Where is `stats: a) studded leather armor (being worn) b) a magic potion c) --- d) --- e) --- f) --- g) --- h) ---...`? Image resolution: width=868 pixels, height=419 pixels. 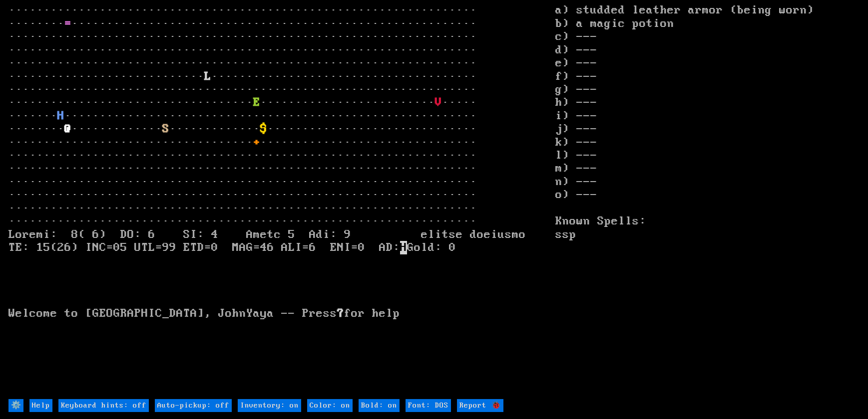
stats: a) studded leather armor (being worn) b) a magic potion c) --- d) --- e) --- f) --- g) --- h) ---... is located at coordinates (707, 201).